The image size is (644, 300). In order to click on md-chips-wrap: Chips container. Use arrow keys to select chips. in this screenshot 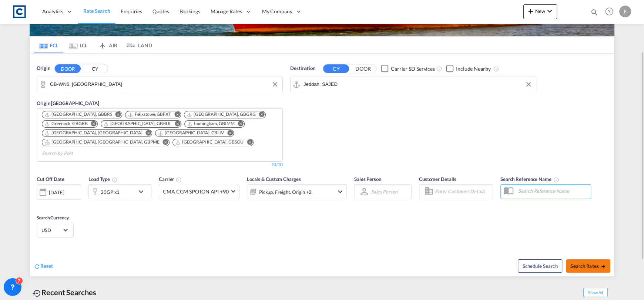, I will do `click(159, 134)`.